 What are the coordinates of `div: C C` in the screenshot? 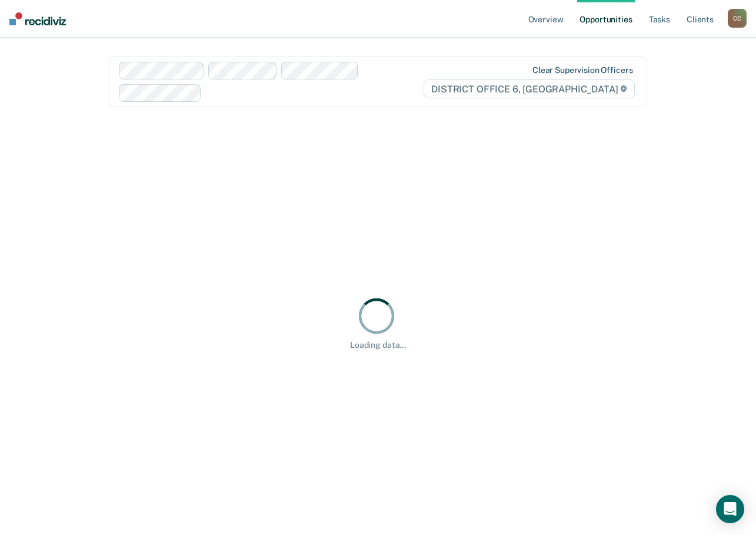 It's located at (737, 18).